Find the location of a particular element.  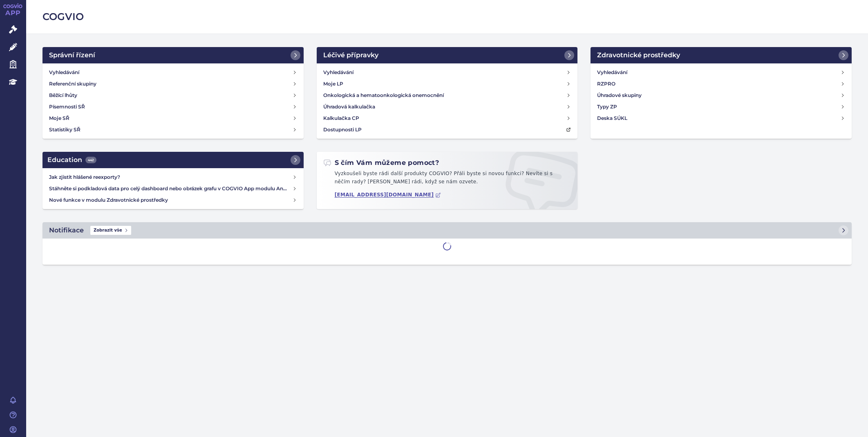

h4: Onkologická a hematoonkologická onemocnění is located at coordinates (383, 95).